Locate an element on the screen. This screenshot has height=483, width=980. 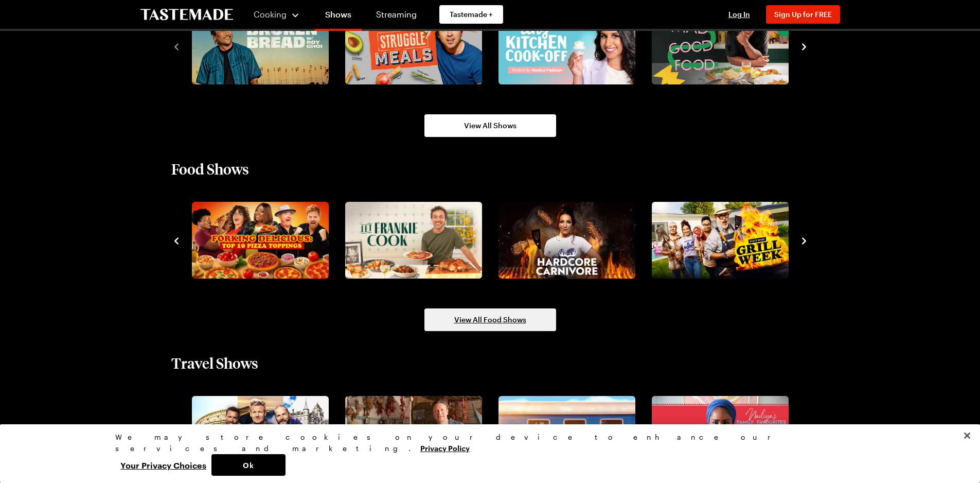
div: 5 / 10 is located at coordinates (725, 241).